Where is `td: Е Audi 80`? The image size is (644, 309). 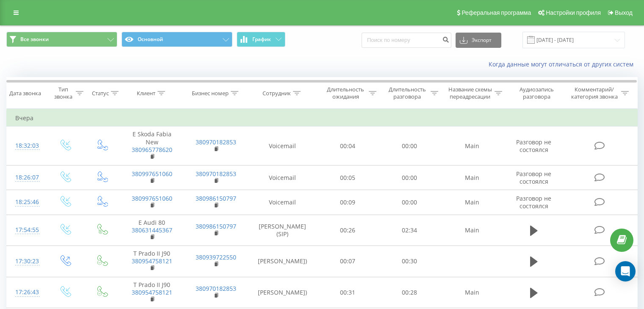
td: Е Audi 80 is located at coordinates (151, 230).